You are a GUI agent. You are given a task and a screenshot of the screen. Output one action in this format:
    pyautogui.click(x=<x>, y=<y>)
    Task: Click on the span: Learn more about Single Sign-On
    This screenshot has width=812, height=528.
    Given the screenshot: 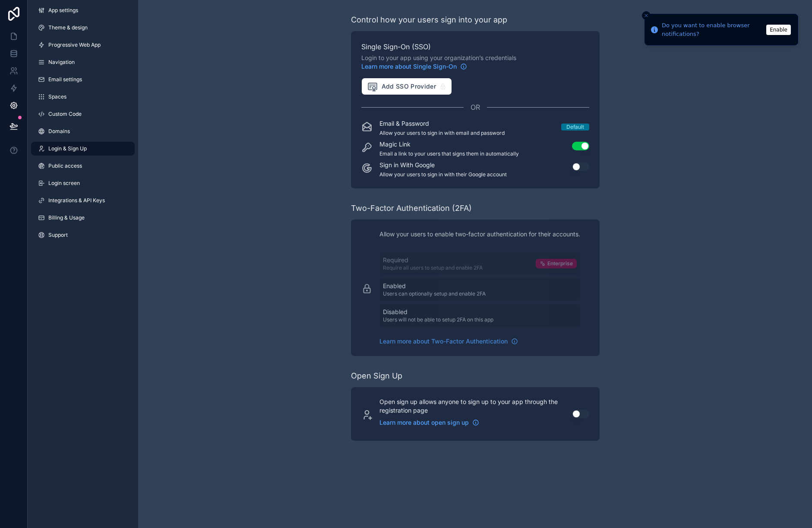 What is the action you would take?
    pyautogui.click(x=409, y=66)
    